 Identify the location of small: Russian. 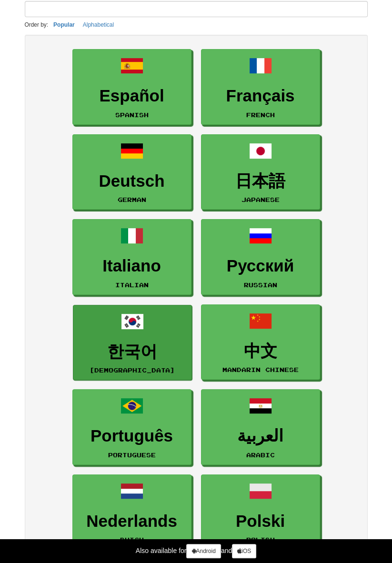
(261, 285).